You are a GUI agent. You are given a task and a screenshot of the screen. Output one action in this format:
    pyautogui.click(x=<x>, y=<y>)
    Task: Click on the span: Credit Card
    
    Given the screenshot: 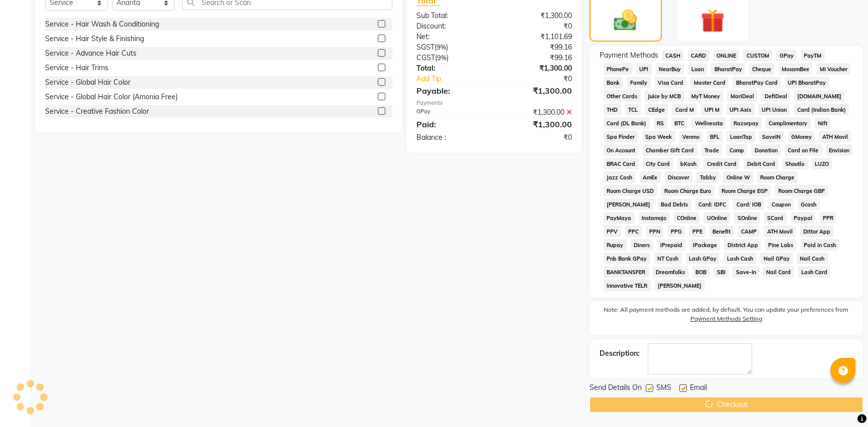 What is the action you would take?
    pyautogui.click(x=721, y=163)
    